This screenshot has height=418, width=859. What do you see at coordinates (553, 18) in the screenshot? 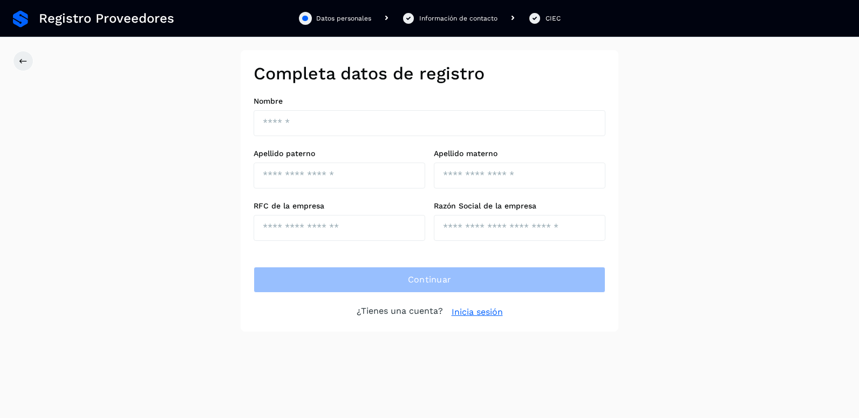
I see `div: CIEC` at bounding box center [553, 18].